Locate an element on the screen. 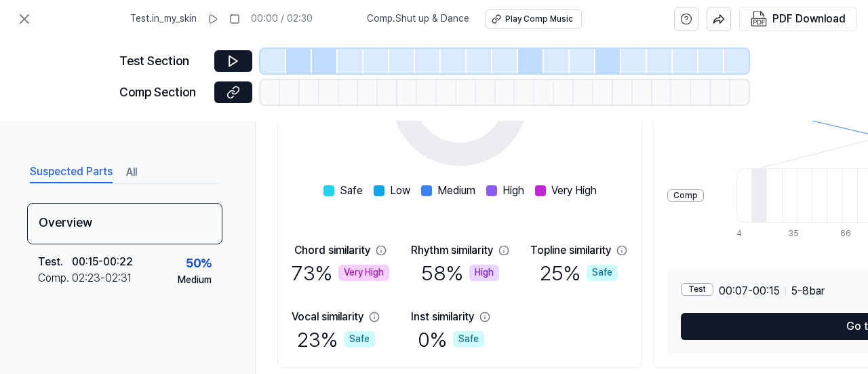 This screenshot has height=374, width=868. div: Chord similarity is located at coordinates (332, 251).